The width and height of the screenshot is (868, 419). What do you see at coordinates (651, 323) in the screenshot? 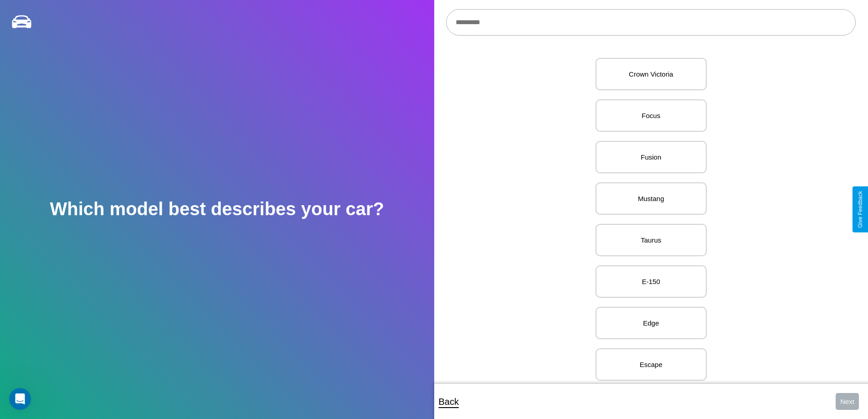
I see `p: Edge` at bounding box center [651, 323].